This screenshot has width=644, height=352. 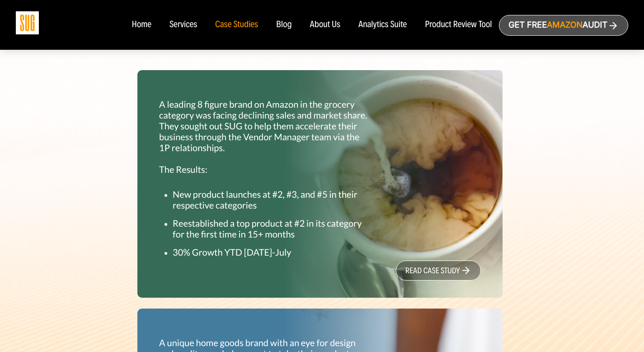 What do you see at coordinates (439, 270) in the screenshot?
I see `a: read case study` at bounding box center [439, 270].